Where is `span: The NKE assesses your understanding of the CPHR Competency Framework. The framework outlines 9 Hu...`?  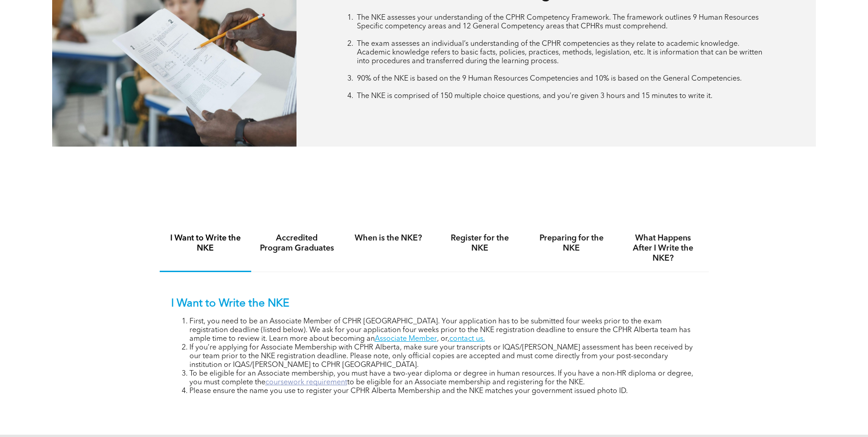 span: The NKE assesses your understanding of the CPHR Competency Framework. The framework outlines 9 Hu... is located at coordinates (558, 22).